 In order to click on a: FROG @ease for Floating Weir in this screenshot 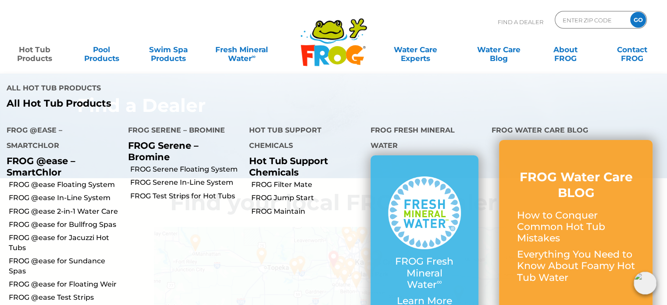, I will do `click(65, 284)`.